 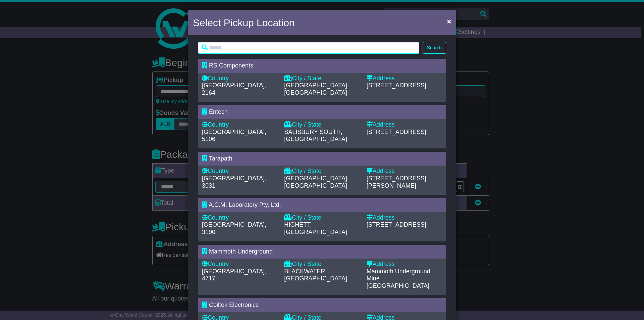 What do you see at coordinates (244, 22) in the screenshot?
I see `h4: Select Pickup Location` at bounding box center [244, 22].